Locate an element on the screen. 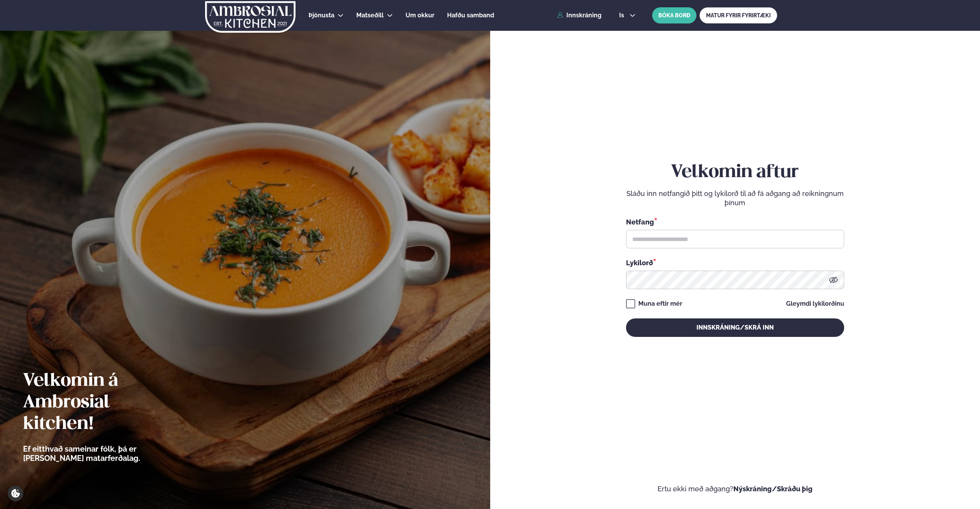  button: is is located at coordinates (627, 16).